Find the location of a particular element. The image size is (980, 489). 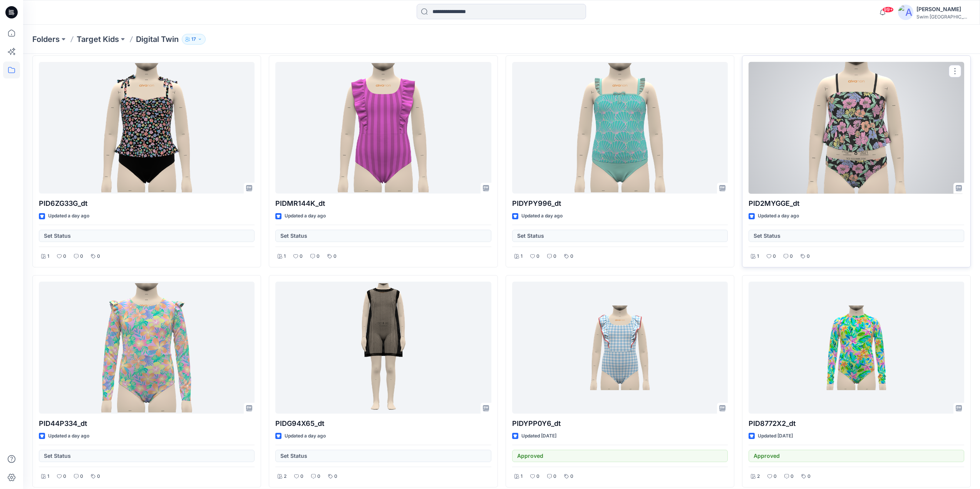

a: PIDYPY996_dt is located at coordinates (620, 127).